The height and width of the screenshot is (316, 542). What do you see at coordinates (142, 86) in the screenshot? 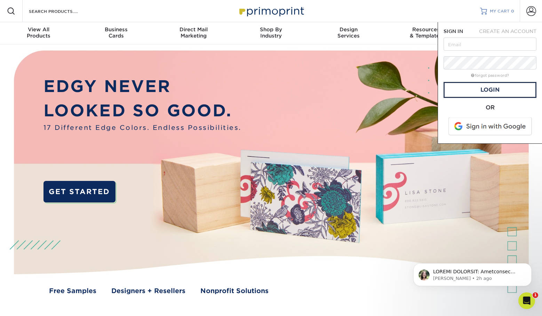
I see `p: EDGY NEVER` at bounding box center [142, 86].